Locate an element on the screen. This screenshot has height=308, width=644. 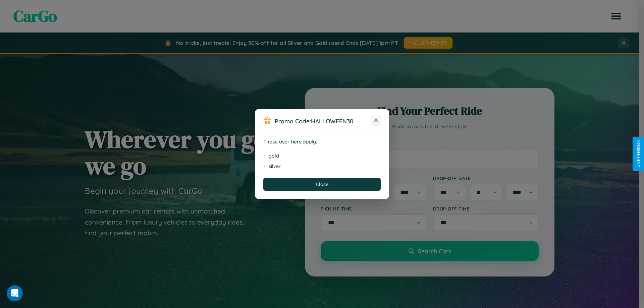
li: silver is located at coordinates (322, 166).